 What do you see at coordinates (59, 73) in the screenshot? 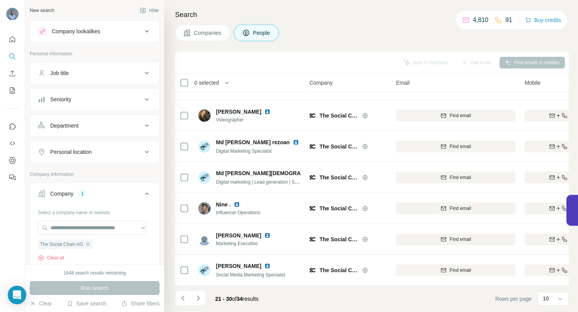
I see `div: Job title` at bounding box center [59, 73].